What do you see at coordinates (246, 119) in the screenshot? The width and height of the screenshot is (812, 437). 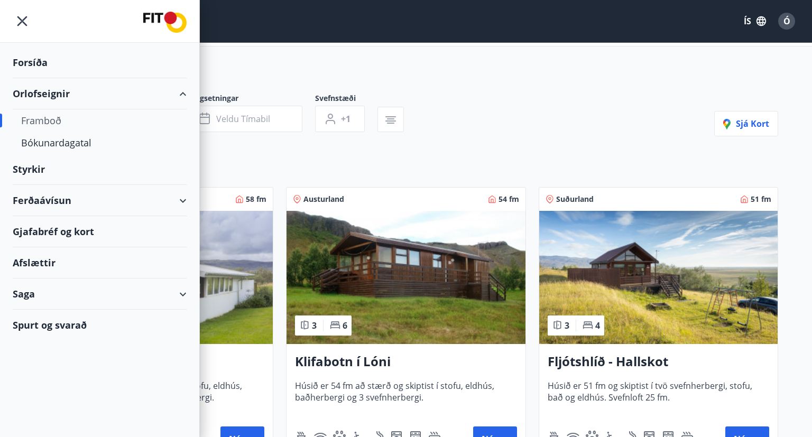 I see `button: Veldu tímabil` at bounding box center [246, 119].